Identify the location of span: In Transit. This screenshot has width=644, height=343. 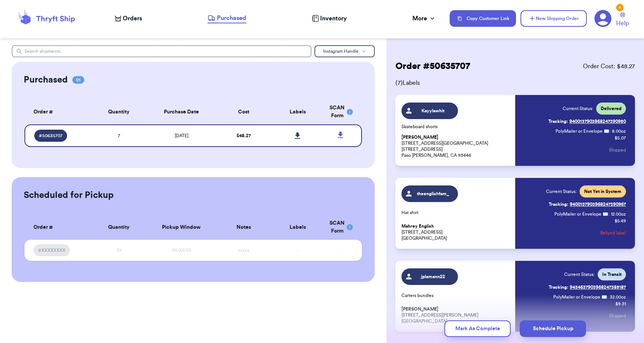
(612, 274).